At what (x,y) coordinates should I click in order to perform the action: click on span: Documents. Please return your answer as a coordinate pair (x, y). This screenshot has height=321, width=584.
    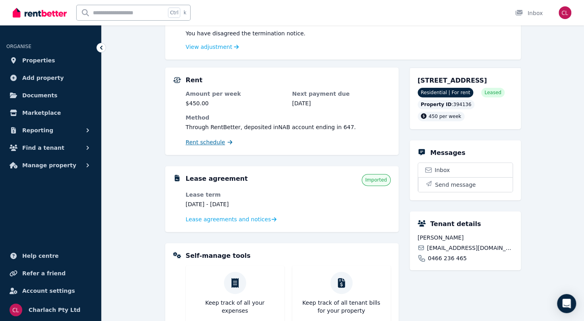
    Looking at the image, I should click on (40, 95).